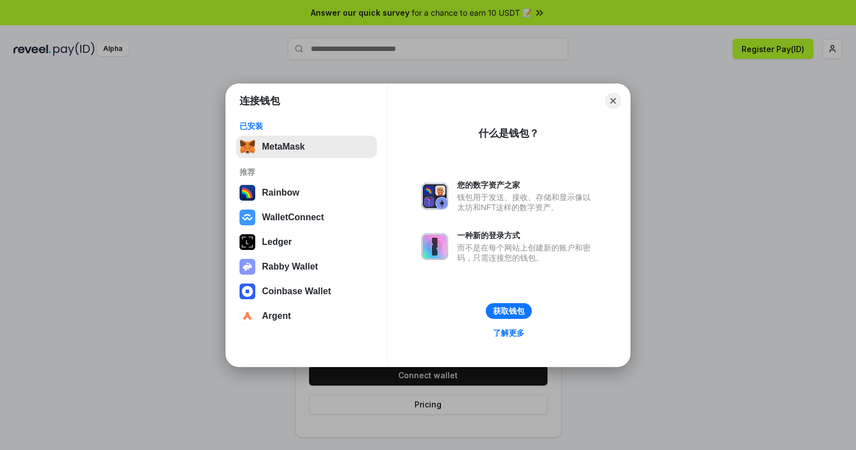 This screenshot has width=856, height=450. Describe the element at coordinates (306, 218) in the screenshot. I see `button: WalletConnect` at that location.